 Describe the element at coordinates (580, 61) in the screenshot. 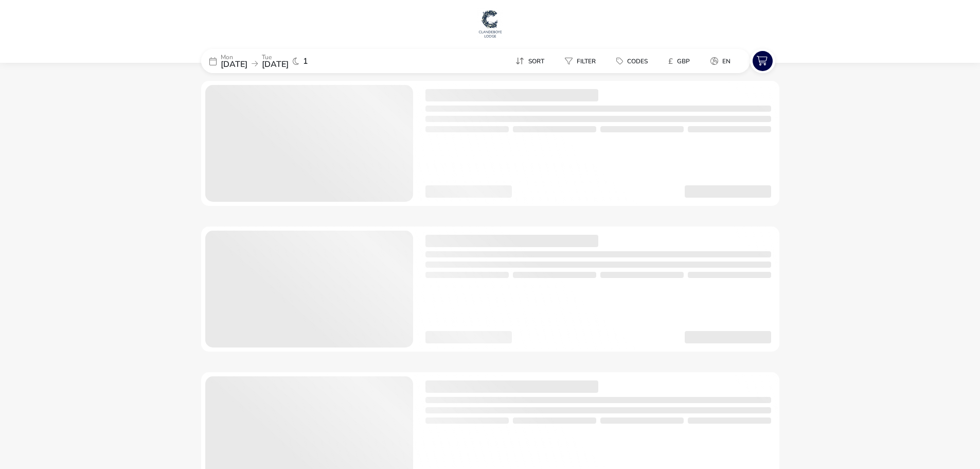

I see `button: Filter` at that location.